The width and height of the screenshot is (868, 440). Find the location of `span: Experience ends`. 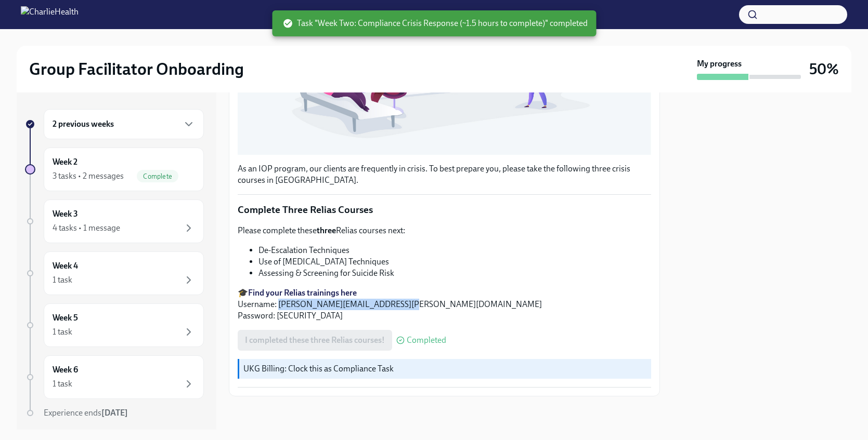

span: Experience ends is located at coordinates (86, 412).